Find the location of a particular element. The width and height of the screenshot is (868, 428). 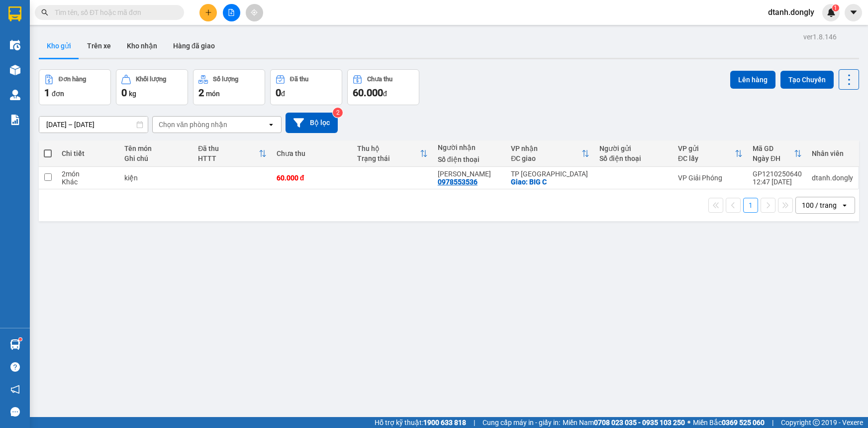

button: Đơn hàng1đơn is located at coordinates (75, 87).